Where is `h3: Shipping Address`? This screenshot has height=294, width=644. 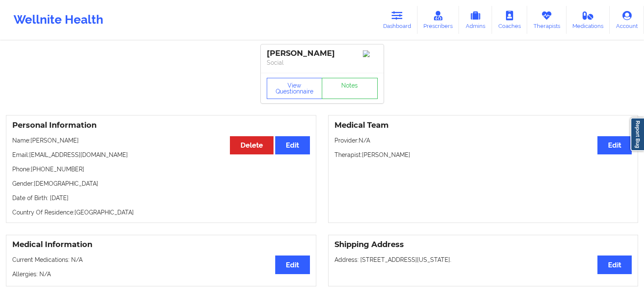 h3: Shipping Address is located at coordinates (483, 245).